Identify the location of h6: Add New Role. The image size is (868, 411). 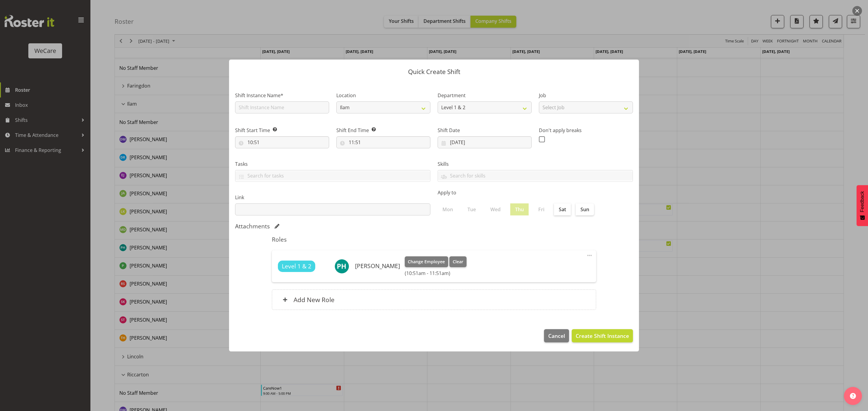
(314, 300).